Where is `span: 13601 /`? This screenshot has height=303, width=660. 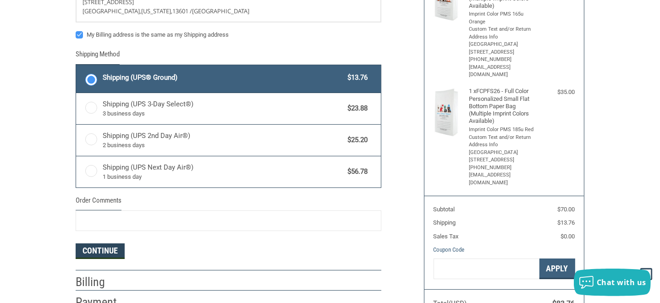 span: 13601 / is located at coordinates (182, 11).